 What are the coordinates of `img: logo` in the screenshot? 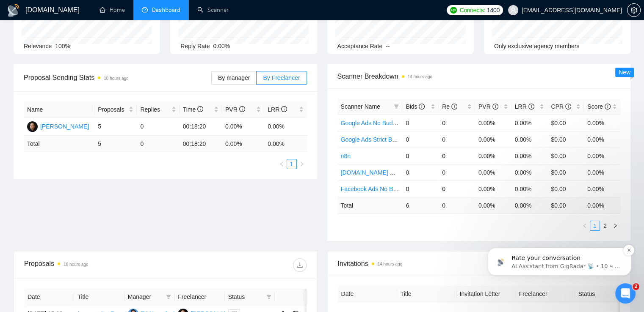 It's located at (13, 11).